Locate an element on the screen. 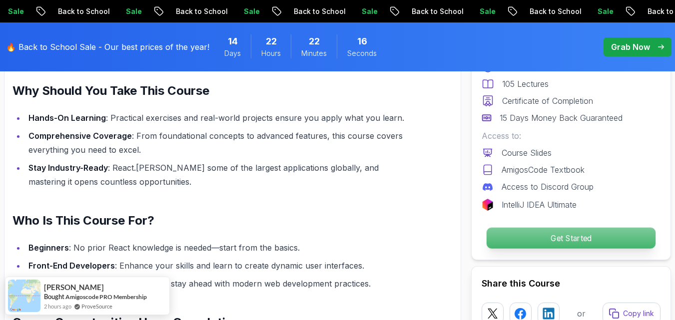 Image resolution: width=675 pixels, height=320 pixels. strong: Stay Industry-Ready is located at coordinates (68, 168).